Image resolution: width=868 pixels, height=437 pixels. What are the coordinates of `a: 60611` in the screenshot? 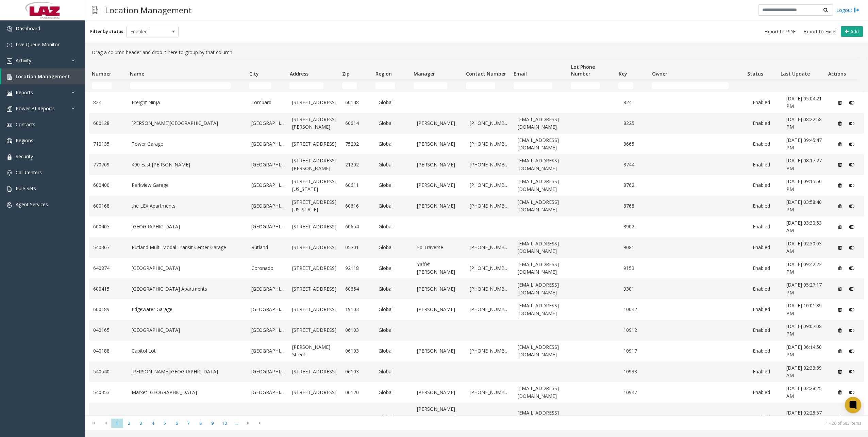 It's located at (358, 185).